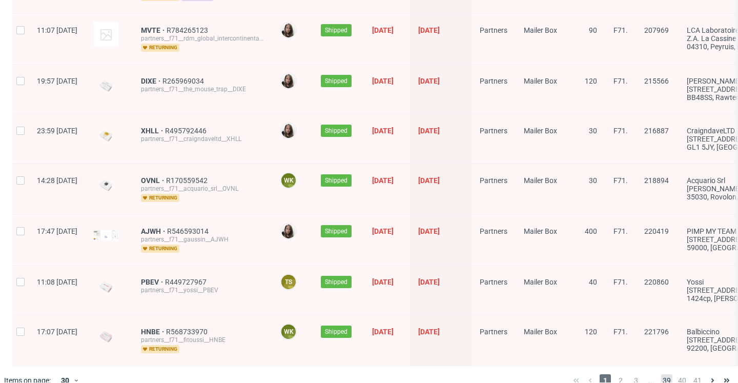 Image resolution: width=738 pixels, height=383 pixels. I want to click on span: 400, so click(591, 231).